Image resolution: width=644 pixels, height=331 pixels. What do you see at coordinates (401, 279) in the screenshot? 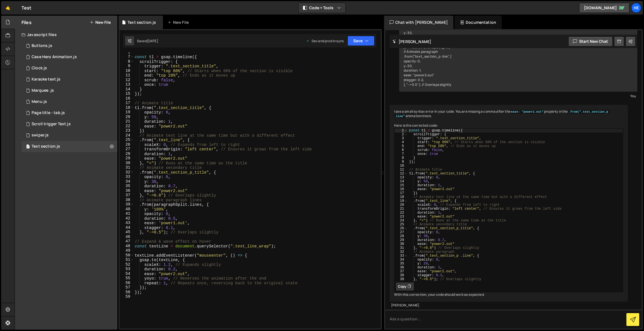
I see `div: 39` at bounding box center [401, 279].